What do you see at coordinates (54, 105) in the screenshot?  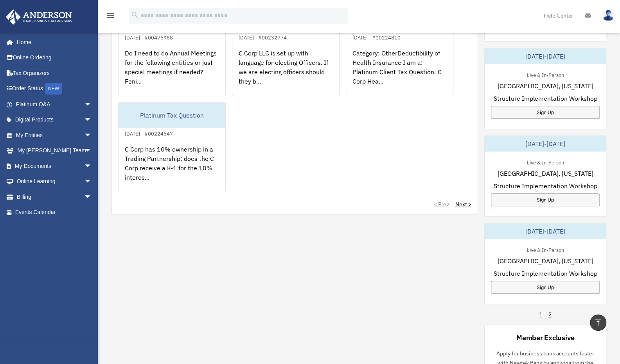 I see `a: Platinum Q&Aarrow_drop_down` at bounding box center [54, 105].